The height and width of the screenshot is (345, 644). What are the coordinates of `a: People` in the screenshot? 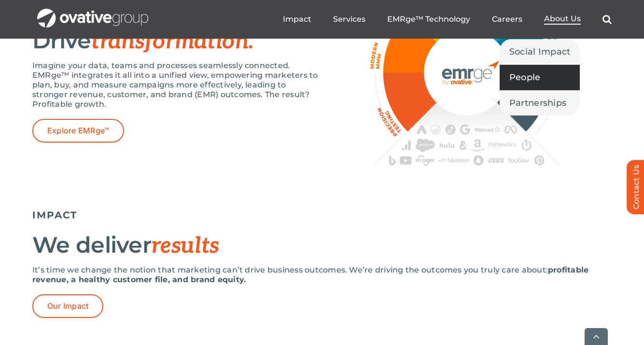 It's located at (540, 77).